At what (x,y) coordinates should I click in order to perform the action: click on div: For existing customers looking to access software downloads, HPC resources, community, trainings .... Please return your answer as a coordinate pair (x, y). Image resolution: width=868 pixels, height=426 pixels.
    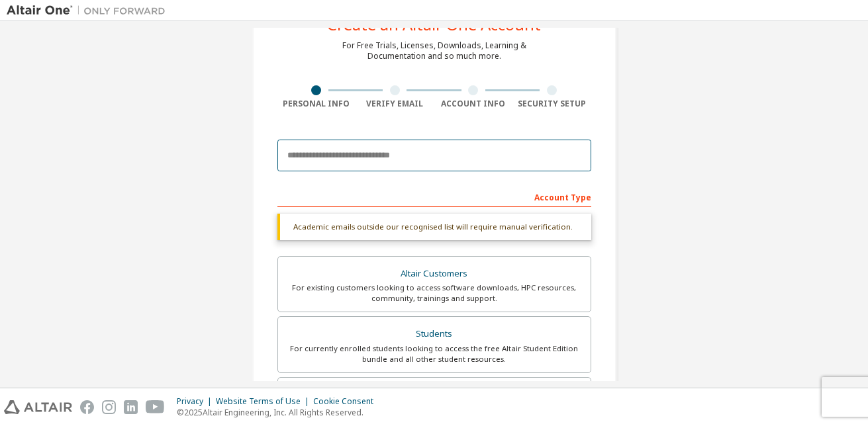
    Looking at the image, I should click on (434, 293).